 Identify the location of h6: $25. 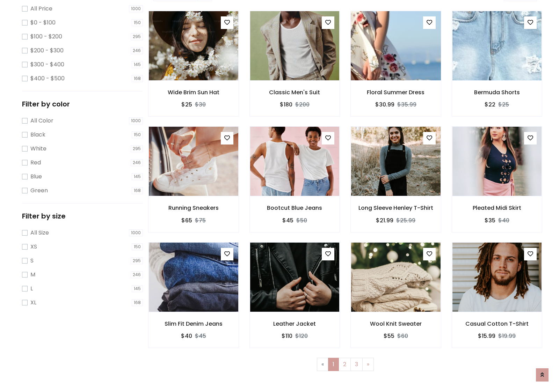
(186, 104).